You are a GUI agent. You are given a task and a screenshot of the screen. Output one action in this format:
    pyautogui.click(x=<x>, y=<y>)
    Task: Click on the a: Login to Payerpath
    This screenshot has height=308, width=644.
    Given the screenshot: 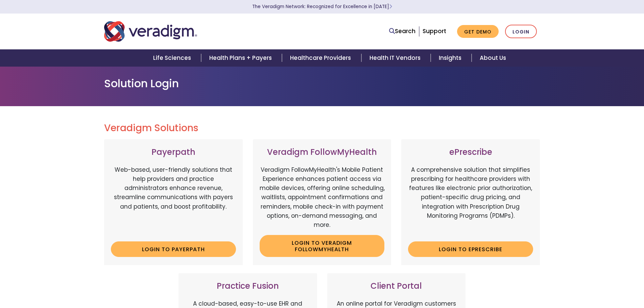 What is the action you would take?
    pyautogui.click(x=173, y=249)
    